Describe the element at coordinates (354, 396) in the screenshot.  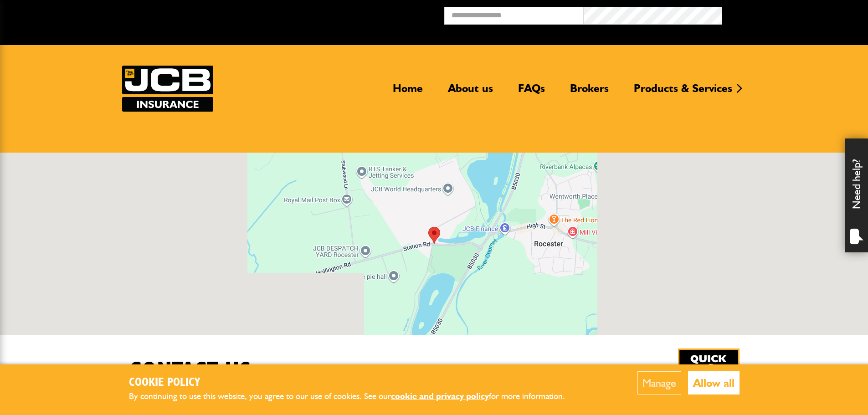
I see `p: By continuing to use this website, you agree to our use of cookies. See our for more information.` at that location.